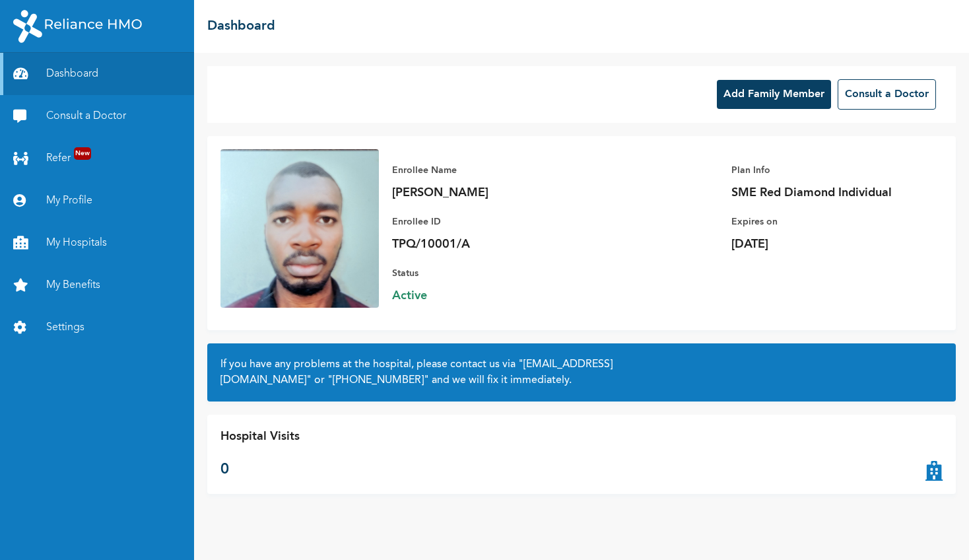  Describe the element at coordinates (260, 436) in the screenshot. I see `p: Hospital Visits` at that location.